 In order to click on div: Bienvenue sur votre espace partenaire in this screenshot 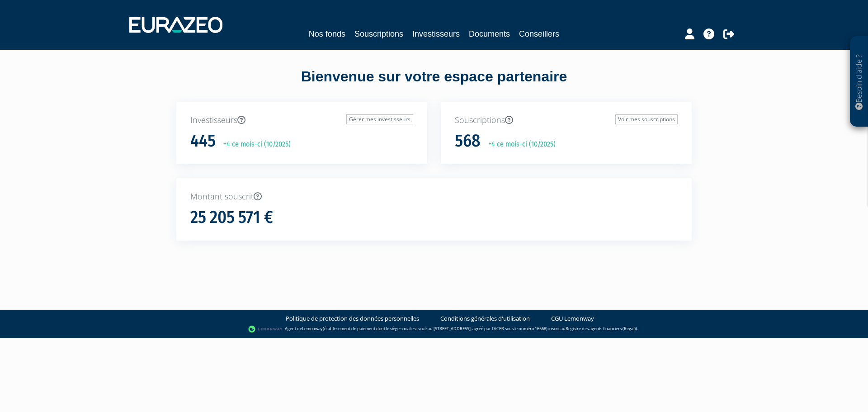, I will do `click(434, 84)`.